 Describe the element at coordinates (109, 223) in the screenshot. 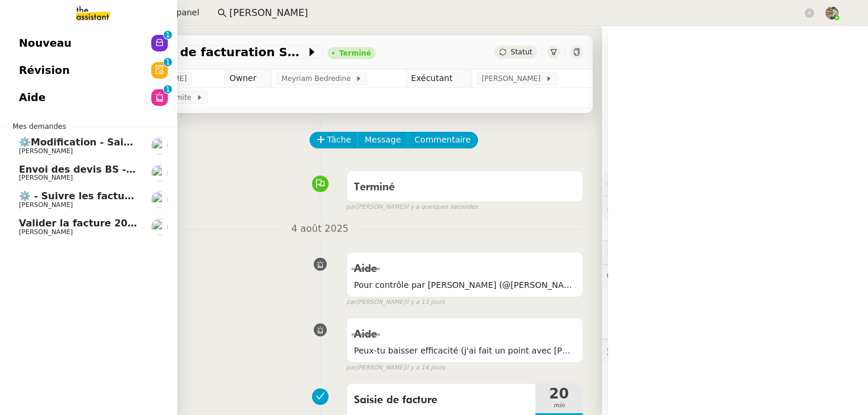

I see `span: Valider la facture 202506Z161149` at that location.